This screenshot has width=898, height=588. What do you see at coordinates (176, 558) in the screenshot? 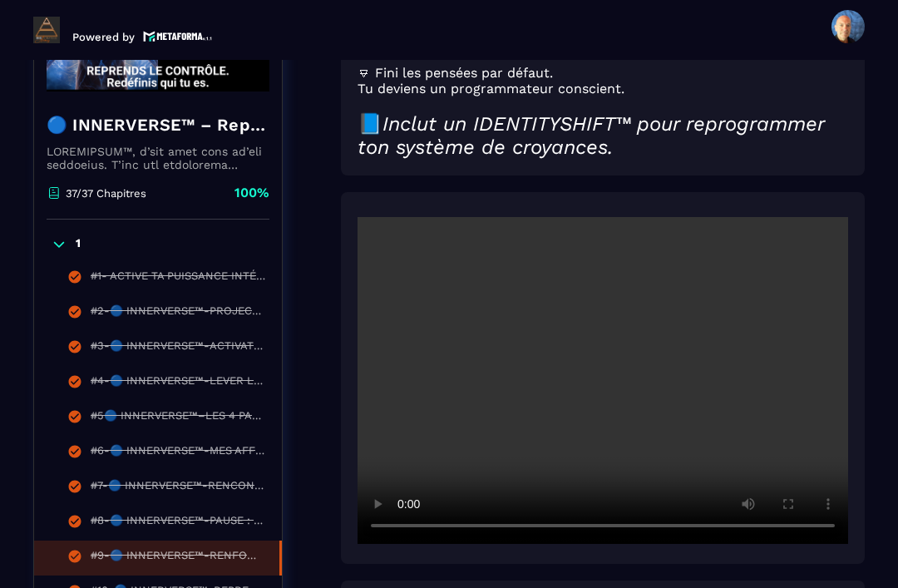
I see `div: #9-🔵 INNERVERSE™-RENFORCE TON MINDSET` at bounding box center [176, 558].